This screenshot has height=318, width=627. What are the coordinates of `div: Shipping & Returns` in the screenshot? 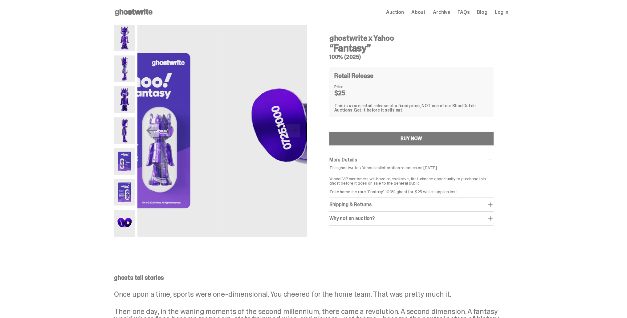 It's located at (411, 204).